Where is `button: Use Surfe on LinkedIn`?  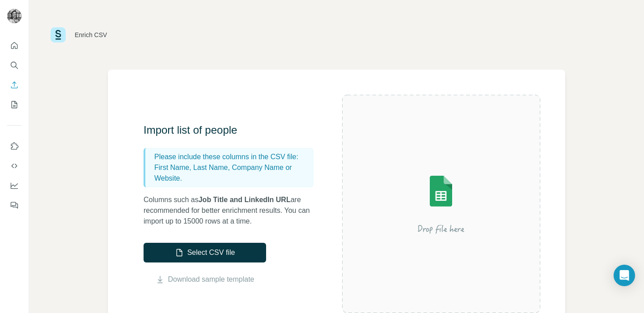 button: Use Surfe on LinkedIn is located at coordinates (15, 147).